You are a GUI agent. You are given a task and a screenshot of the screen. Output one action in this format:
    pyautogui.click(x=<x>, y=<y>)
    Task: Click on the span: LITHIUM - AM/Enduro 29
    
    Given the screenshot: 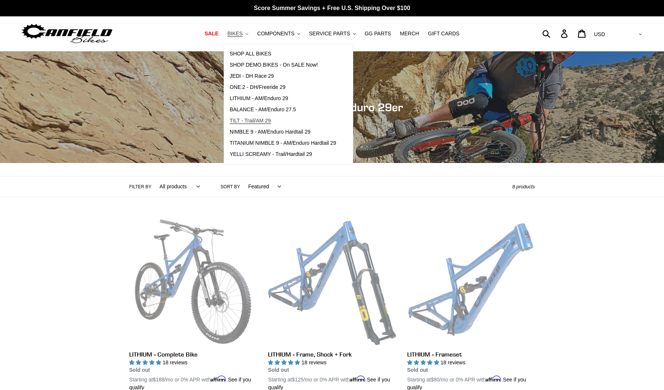 What is the action you would take?
    pyautogui.click(x=259, y=98)
    